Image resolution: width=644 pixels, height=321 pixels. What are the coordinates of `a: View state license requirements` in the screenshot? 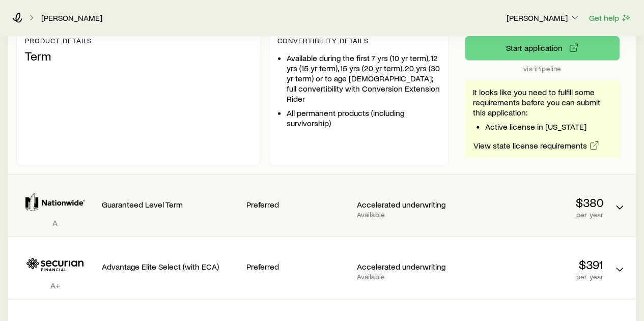 It's located at (536, 146).